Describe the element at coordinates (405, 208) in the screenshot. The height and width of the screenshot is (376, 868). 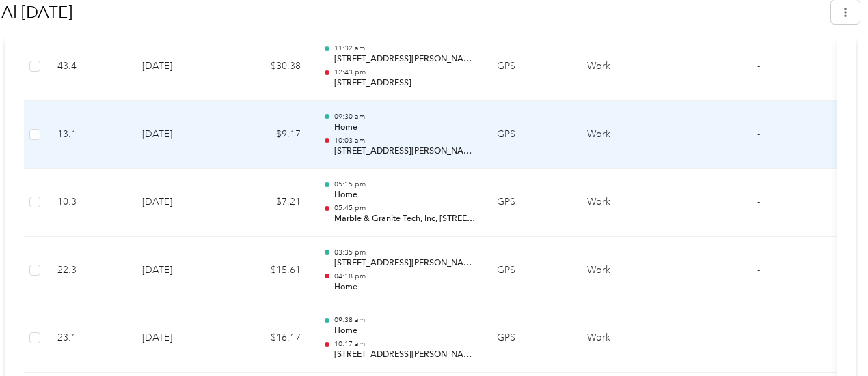
I see `p: 05:45 pm` at that location.